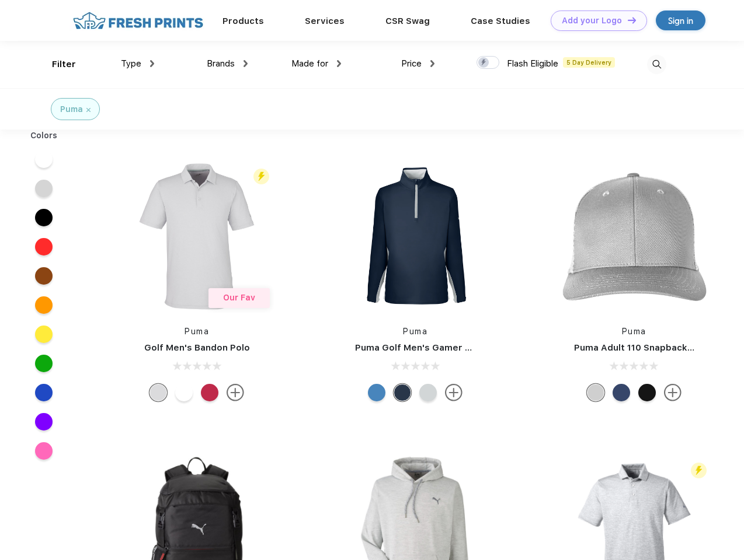 The height and width of the screenshot is (560, 744). Describe the element at coordinates (680, 20) in the screenshot. I see `a: Sign in` at that location.